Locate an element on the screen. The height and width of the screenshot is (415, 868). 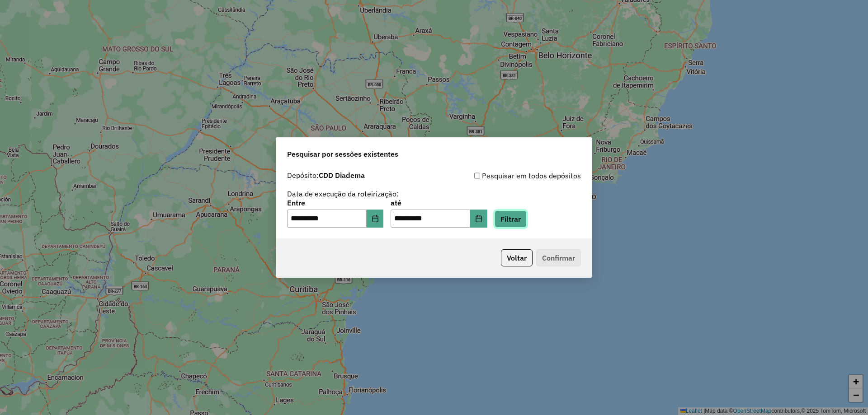
strong: CDD Diadema is located at coordinates (342, 175).